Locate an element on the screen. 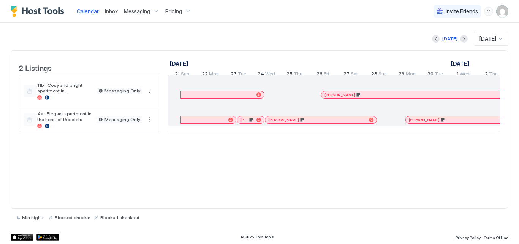 This screenshot has width=519, height=244. span: 25 is located at coordinates (289, 74).